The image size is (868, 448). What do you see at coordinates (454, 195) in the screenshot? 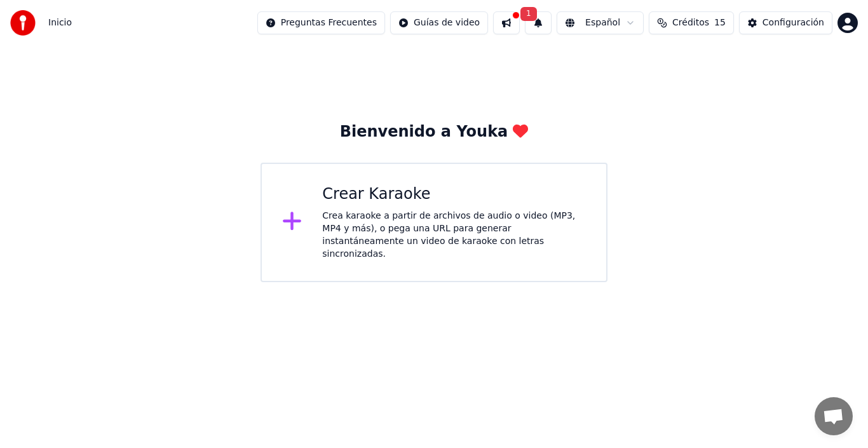
I see `div: Crear Karaoke` at bounding box center [454, 195].